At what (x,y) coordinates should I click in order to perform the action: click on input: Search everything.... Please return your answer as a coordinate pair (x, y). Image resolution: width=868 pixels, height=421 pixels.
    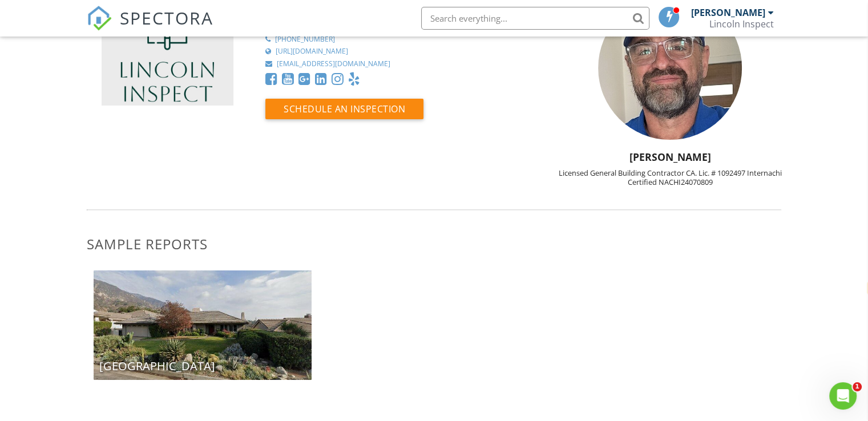
    Looking at the image, I should click on (535, 19).